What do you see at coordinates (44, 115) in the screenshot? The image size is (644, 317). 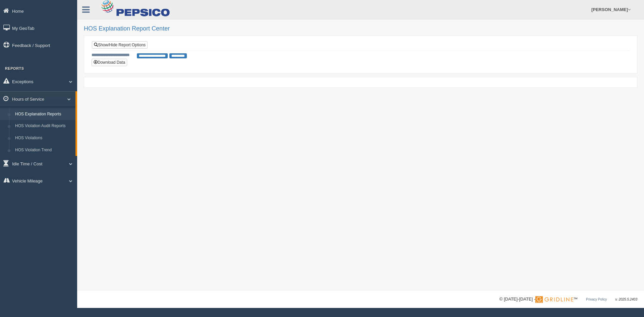 I see `a: HOS Explanation Reports` at bounding box center [44, 115].